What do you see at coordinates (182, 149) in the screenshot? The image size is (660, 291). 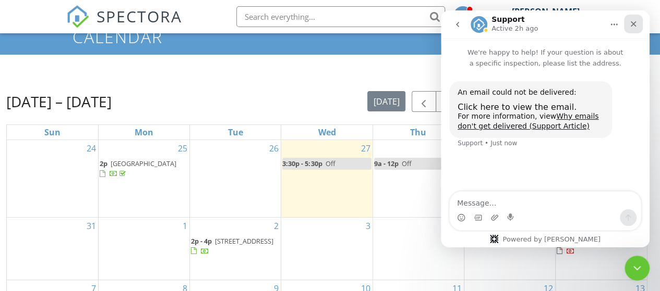 I see `a: Go to August 25, 2025` at bounding box center [182, 149].